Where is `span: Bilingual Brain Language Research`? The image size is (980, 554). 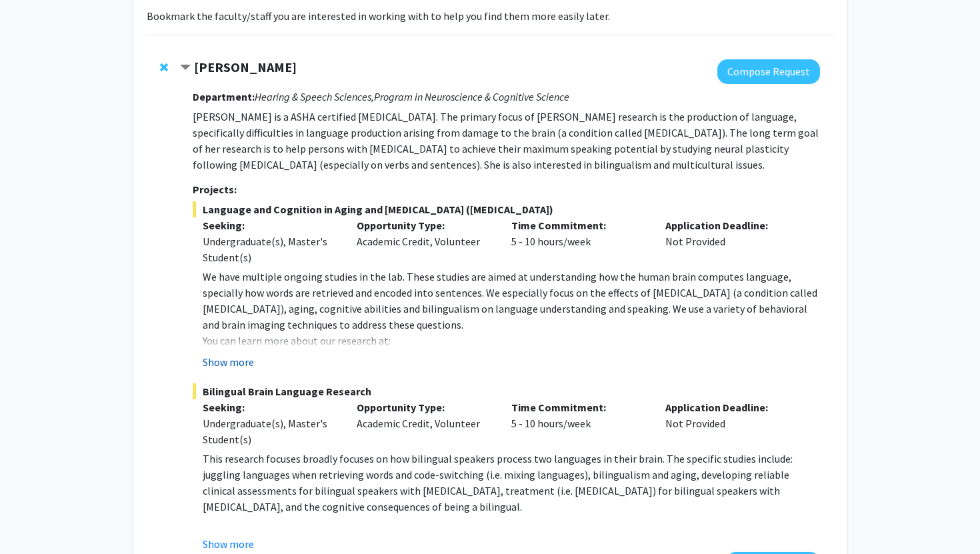 span: Bilingual Brain Language Research is located at coordinates (506, 391).